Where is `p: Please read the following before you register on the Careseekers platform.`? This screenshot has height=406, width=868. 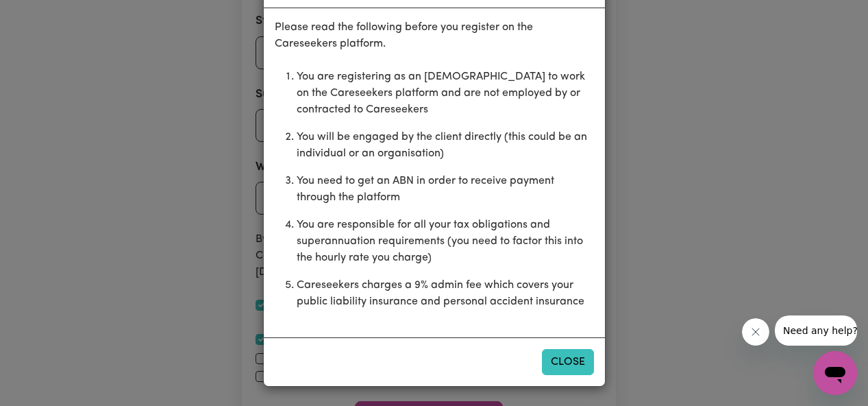 p: Please read the following before you register on the Careseekers platform. is located at coordinates (434, 36).